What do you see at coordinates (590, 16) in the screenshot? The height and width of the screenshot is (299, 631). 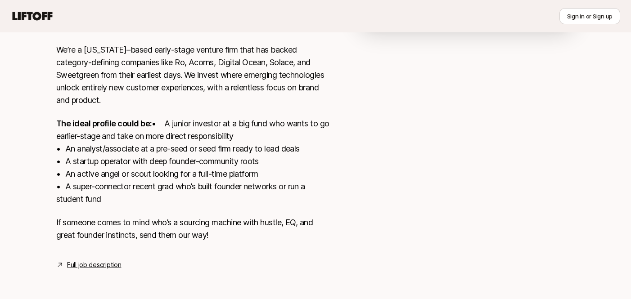 I see `button: Sign in or Sign up` at bounding box center [590, 16].